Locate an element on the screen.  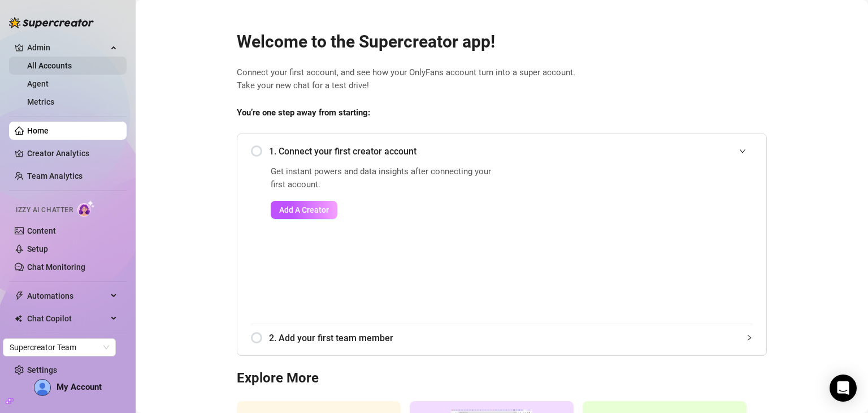
span: build is located at coordinates (10, 401).